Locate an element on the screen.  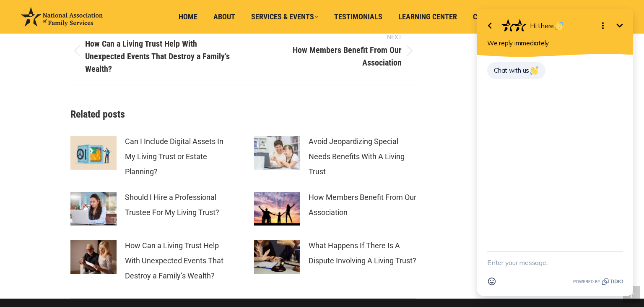
a: Should I Hire a Professional Trustee For My Living Trust? is located at coordinates (179, 205).